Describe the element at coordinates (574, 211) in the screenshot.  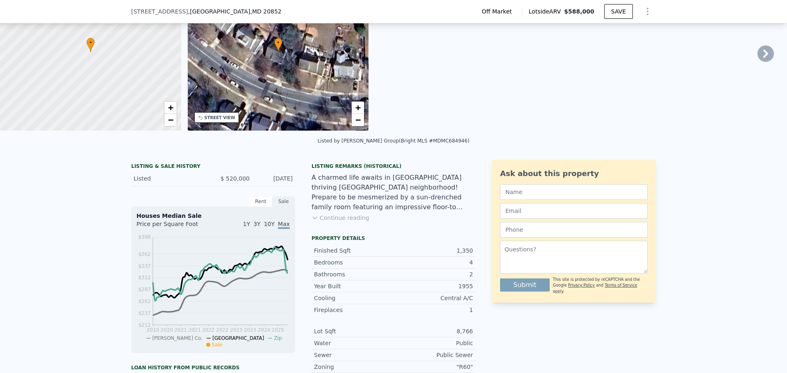
I see `input: Email` at that location.